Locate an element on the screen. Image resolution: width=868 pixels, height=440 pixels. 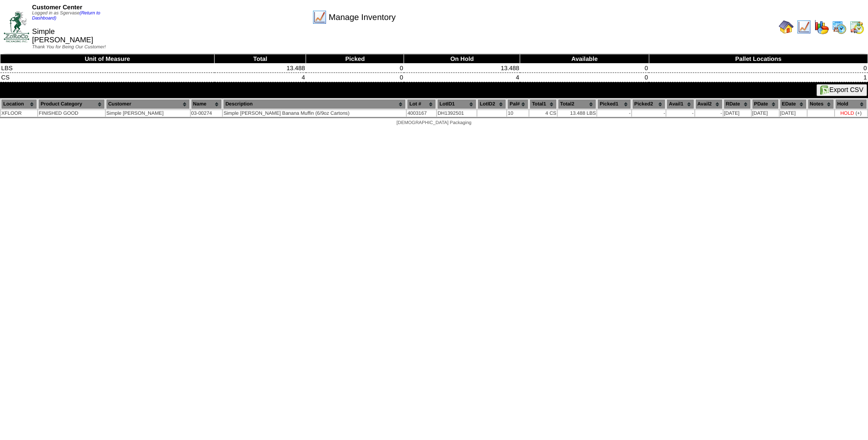
td: 1 is located at coordinates (758, 77).